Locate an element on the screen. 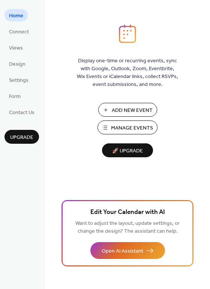 This screenshot has height=289, width=210. span: Form is located at coordinates (15, 96).